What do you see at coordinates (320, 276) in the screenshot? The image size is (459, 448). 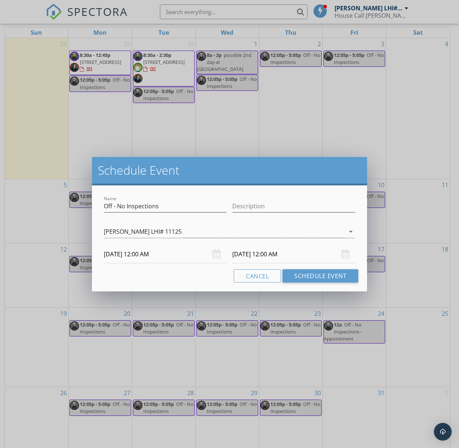 I see `button: Schedule Event` at bounding box center [320, 276].